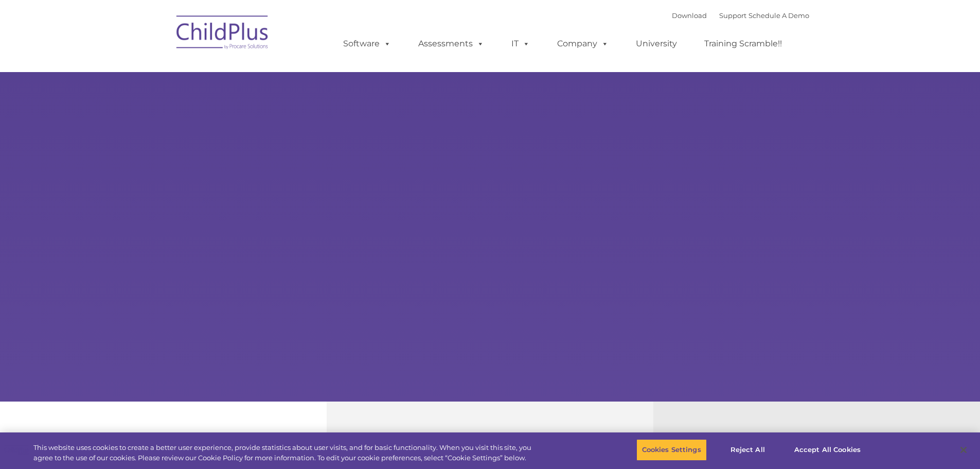 Image resolution: width=980 pixels, height=469 pixels. Describe the element at coordinates (520, 44) in the screenshot. I see `a: IT` at that location.